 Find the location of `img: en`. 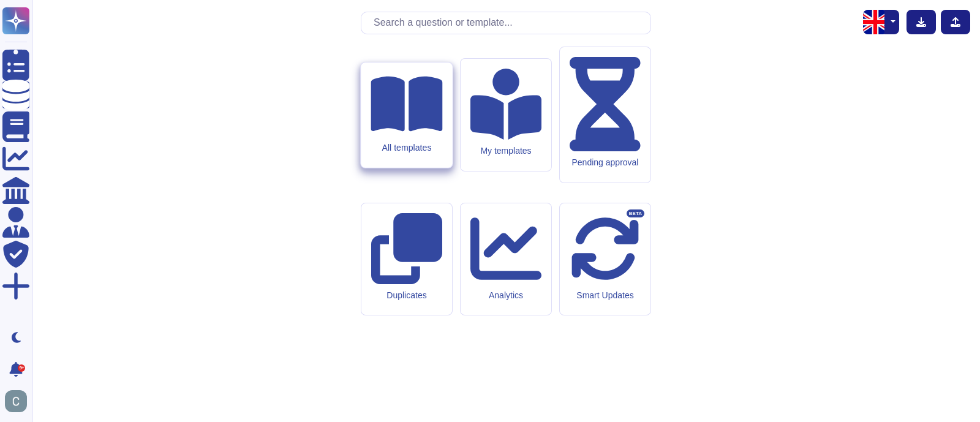

img: en is located at coordinates (875, 22).